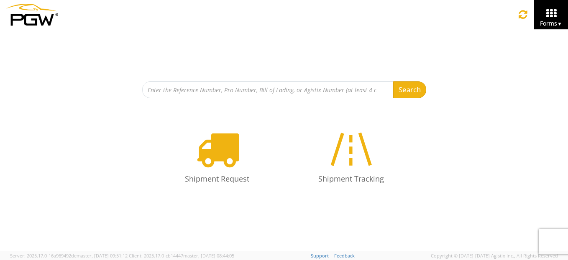 Image resolution: width=568 pixels, height=260 pixels. I want to click on a: Support, so click(320, 255).